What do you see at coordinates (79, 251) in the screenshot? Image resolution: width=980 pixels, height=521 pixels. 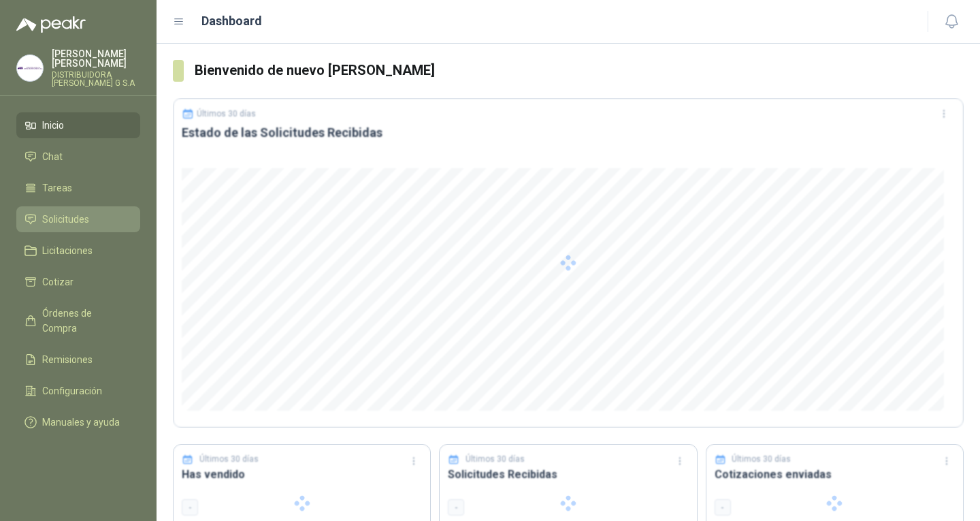 I see `a: Licitaciones` at bounding box center [79, 251].